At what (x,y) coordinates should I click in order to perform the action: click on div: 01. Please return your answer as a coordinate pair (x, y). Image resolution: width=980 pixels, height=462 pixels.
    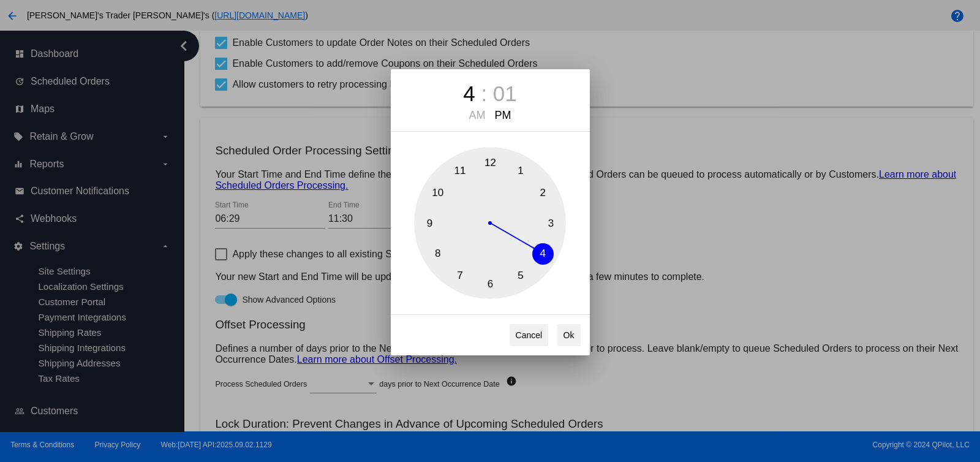
    Looking at the image, I should click on (505, 94).